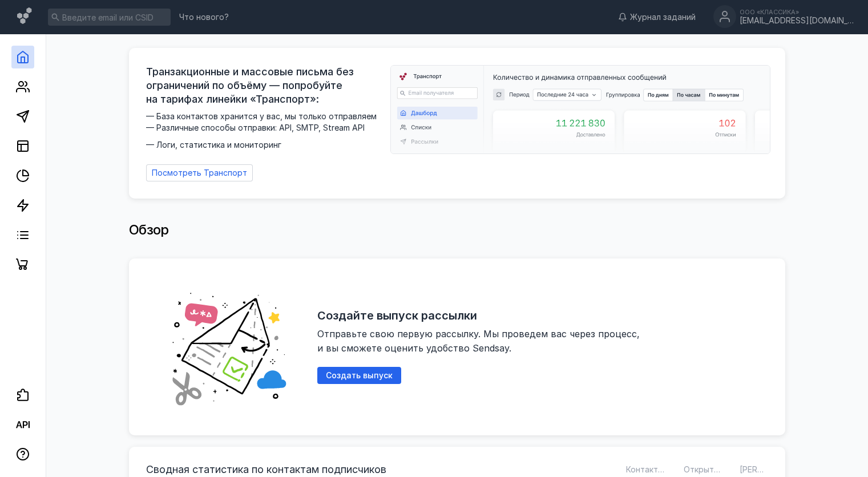 This screenshot has height=477, width=868. What do you see at coordinates (109, 17) in the screenshot?
I see `input: Введите email или CSID` at bounding box center [109, 17].